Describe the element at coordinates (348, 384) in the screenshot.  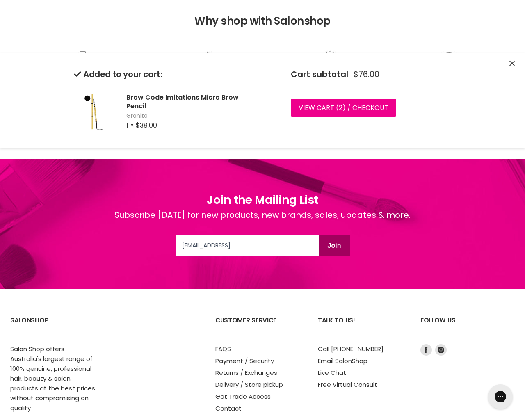
I see `a: Free Virtual Consult` at that location.